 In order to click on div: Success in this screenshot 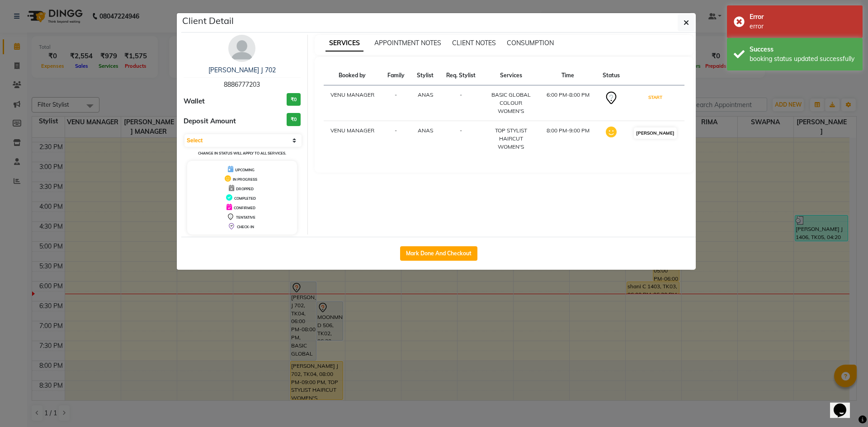, I will do `click(802, 49)`.